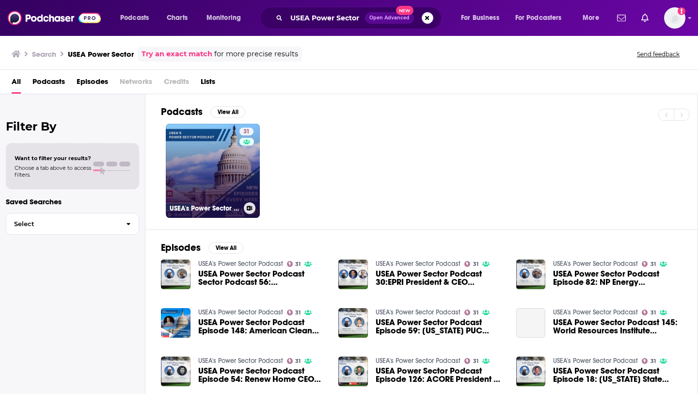  I want to click on a: Try an exact match, so click(177, 54).